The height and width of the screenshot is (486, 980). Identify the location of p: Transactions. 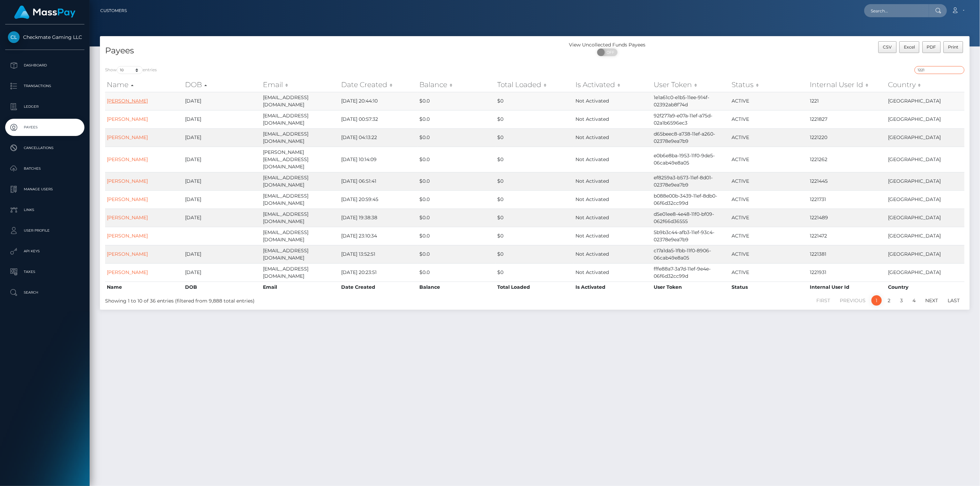
(45, 86).